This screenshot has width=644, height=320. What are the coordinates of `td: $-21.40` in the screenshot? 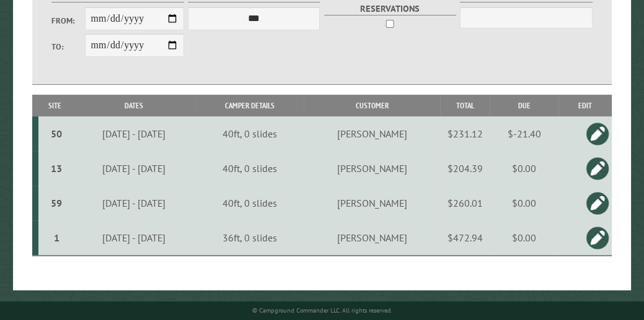 It's located at (524, 134).